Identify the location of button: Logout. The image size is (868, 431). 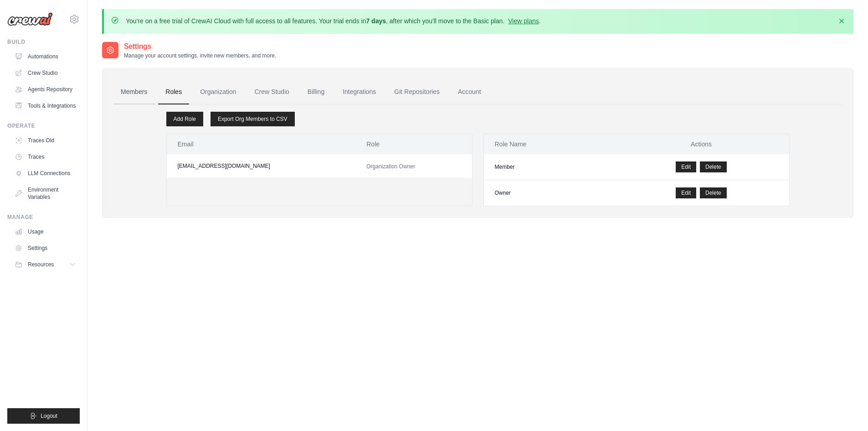
(43, 416).